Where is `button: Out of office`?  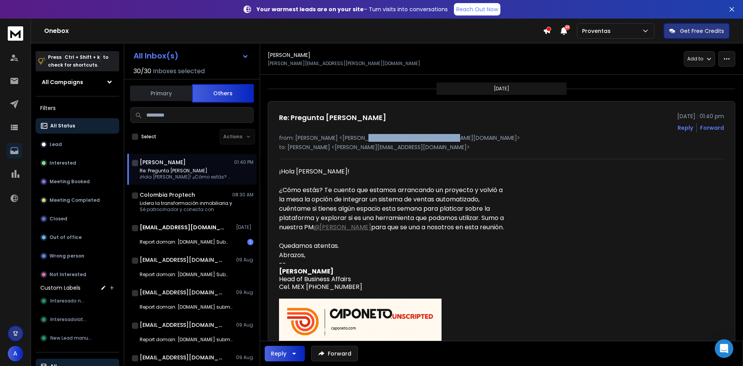
button: Out of office is located at coordinates (77, 237).